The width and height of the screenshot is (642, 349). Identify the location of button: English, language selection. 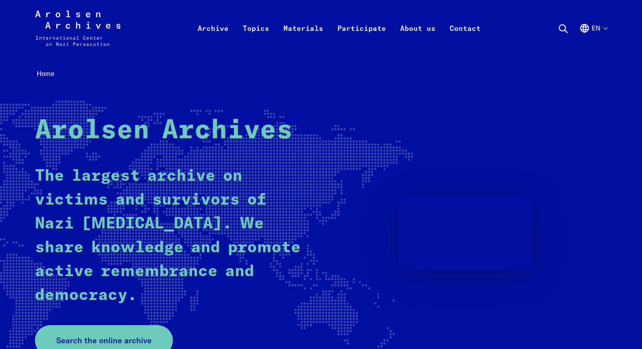
(593, 39).